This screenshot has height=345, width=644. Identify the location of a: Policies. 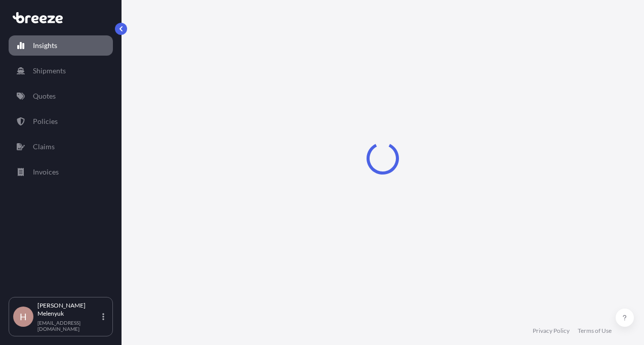
(61, 121).